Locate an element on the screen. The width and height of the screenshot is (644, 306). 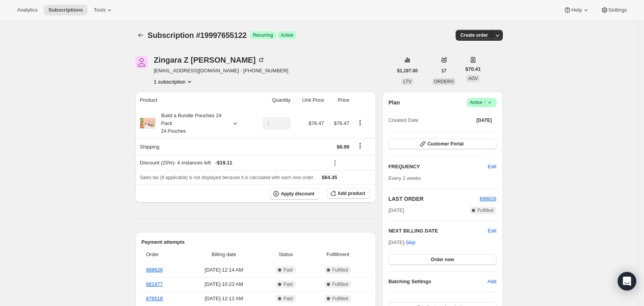
button: Add is located at coordinates (491, 281).